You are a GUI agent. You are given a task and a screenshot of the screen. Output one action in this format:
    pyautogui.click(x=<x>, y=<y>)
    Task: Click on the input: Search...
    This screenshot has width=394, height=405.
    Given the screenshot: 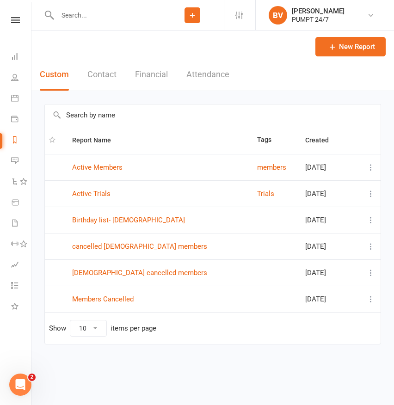 What is the action you would take?
    pyautogui.click(x=108, y=15)
    